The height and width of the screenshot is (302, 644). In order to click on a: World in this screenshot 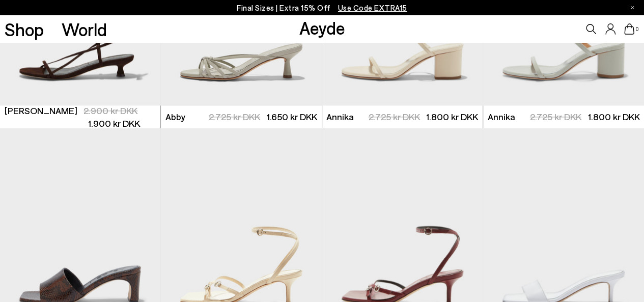, I will do `click(84, 29)`.